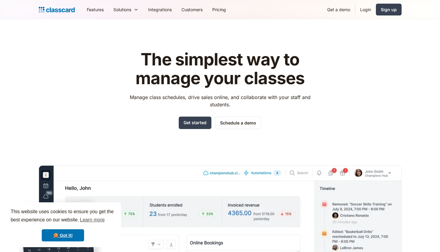 The image size is (440, 252). Describe the element at coordinates (63, 216) in the screenshot. I see `span: This website uses cookies to ensure you get the best experience on our website.` at that location.